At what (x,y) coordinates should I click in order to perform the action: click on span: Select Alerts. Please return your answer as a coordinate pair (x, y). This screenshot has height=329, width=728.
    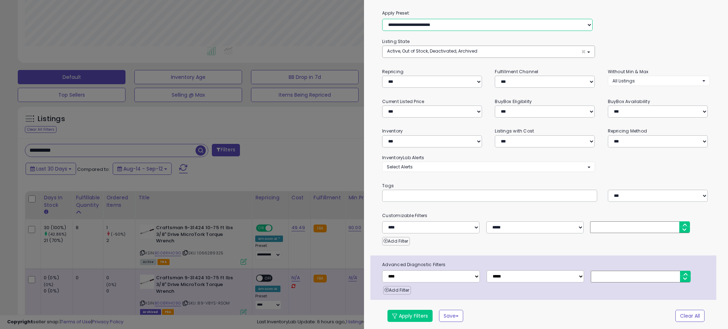
    Looking at the image, I should click on (399, 167).